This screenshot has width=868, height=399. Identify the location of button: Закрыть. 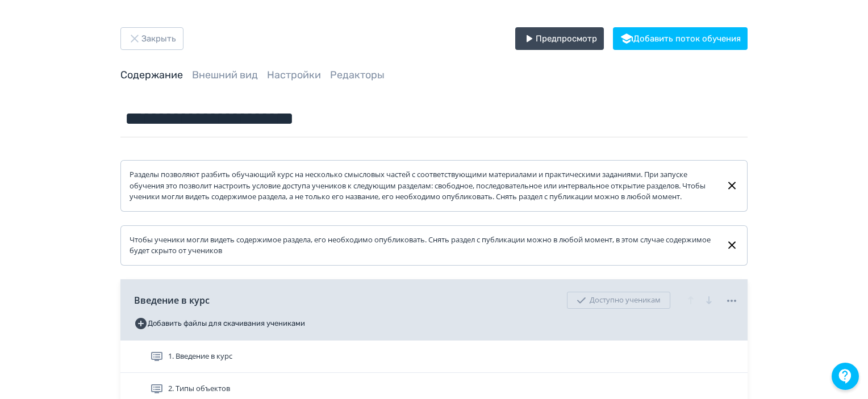
(152, 39).